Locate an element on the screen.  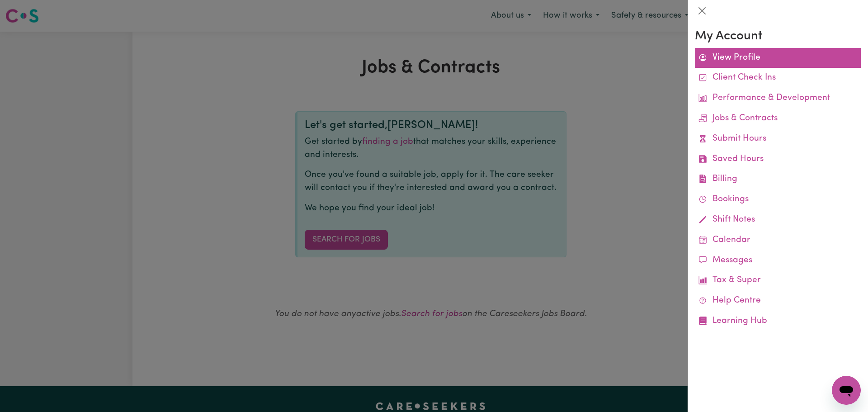
a: Saved Hours is located at coordinates (778, 159).